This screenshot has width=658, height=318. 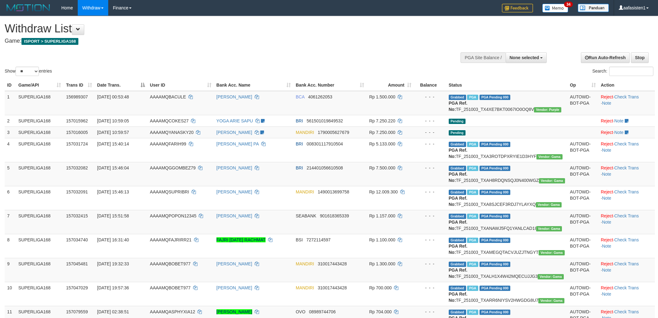 What do you see at coordinates (173, 168) in the screenshot?
I see `span: AAAAMQGGOMBEZ79` at bounding box center [173, 168].